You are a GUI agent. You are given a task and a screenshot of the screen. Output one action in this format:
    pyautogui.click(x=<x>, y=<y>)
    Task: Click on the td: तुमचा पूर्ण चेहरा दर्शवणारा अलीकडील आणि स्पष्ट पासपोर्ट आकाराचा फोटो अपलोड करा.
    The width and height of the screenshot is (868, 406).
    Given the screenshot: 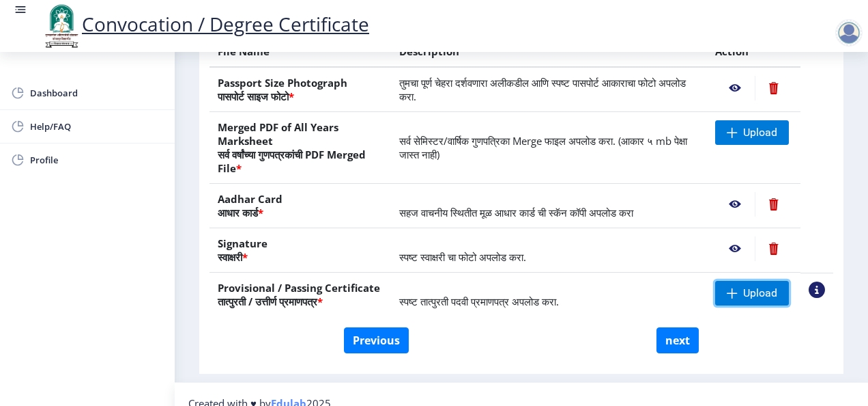 What is the action you would take?
    pyautogui.click(x=549, y=89)
    